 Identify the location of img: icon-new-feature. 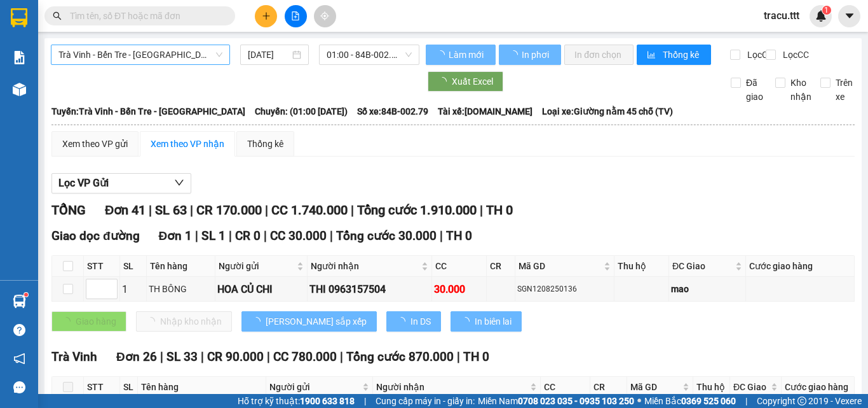
(821, 16).